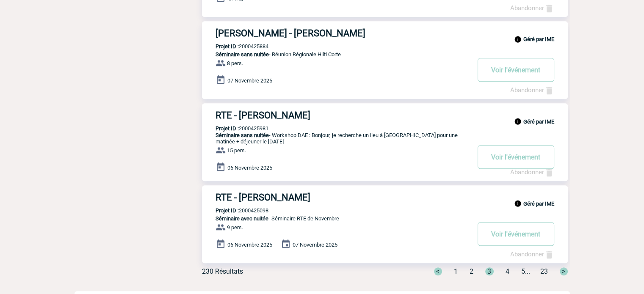 The image size is (644, 294). What do you see at coordinates (544, 271) in the screenshot?
I see `span: 23` at bounding box center [544, 271].